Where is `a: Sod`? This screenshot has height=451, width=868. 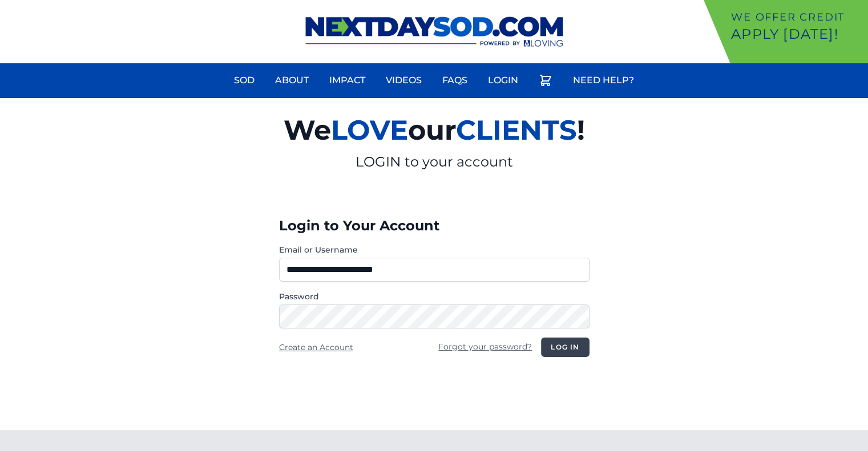
a: Sod is located at coordinates (244, 80).